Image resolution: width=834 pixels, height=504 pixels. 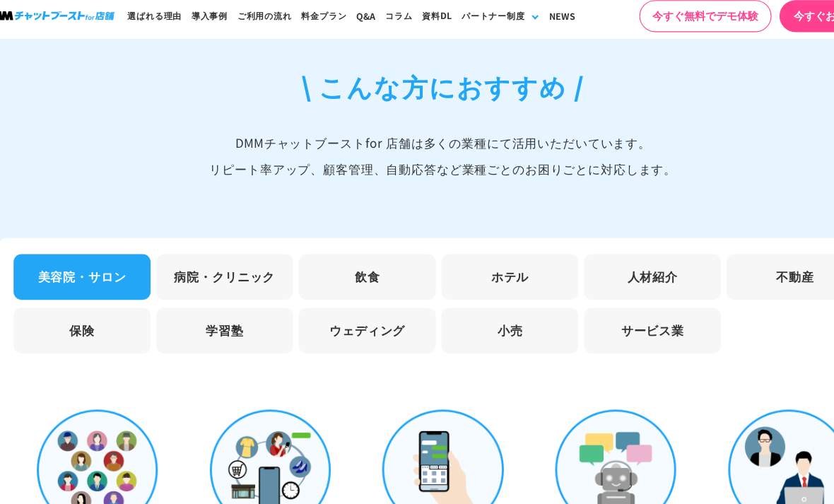 What do you see at coordinates (351, 250) in the screenshot?
I see `li: 飲食` at bounding box center [351, 250].